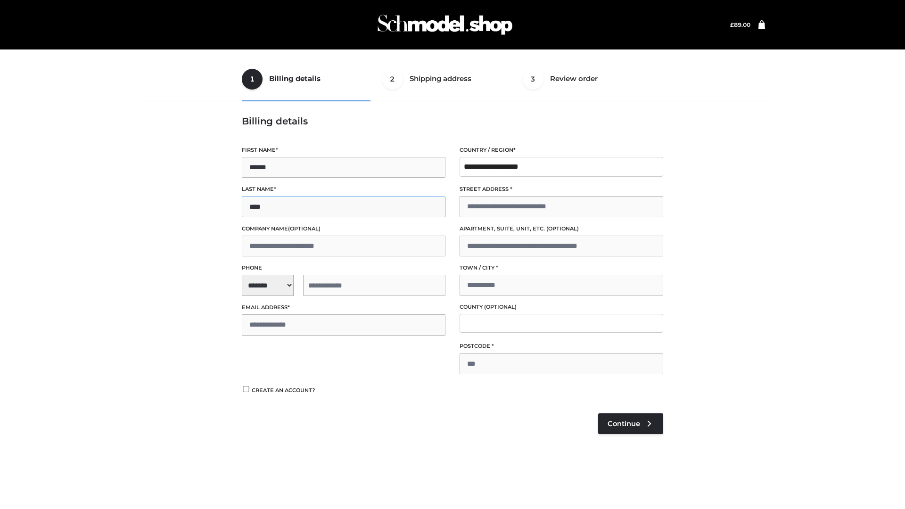  I want to click on span: Continue, so click(623, 424).